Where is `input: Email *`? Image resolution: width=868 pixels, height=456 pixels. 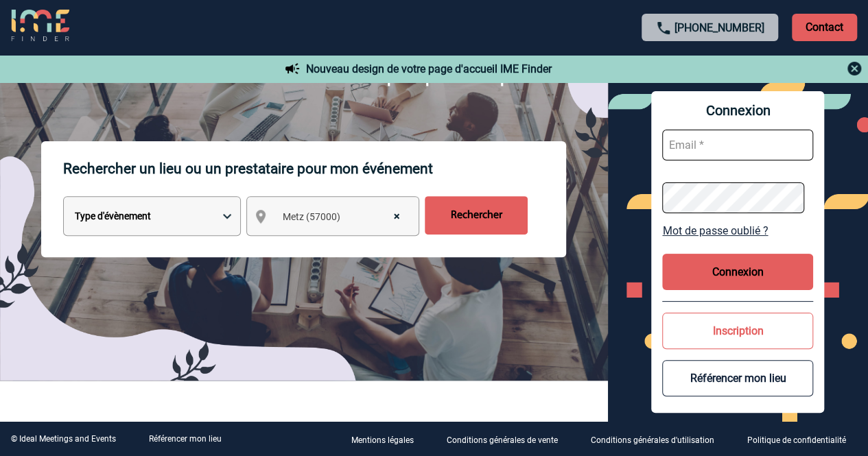 input: Email * is located at coordinates (737, 145).